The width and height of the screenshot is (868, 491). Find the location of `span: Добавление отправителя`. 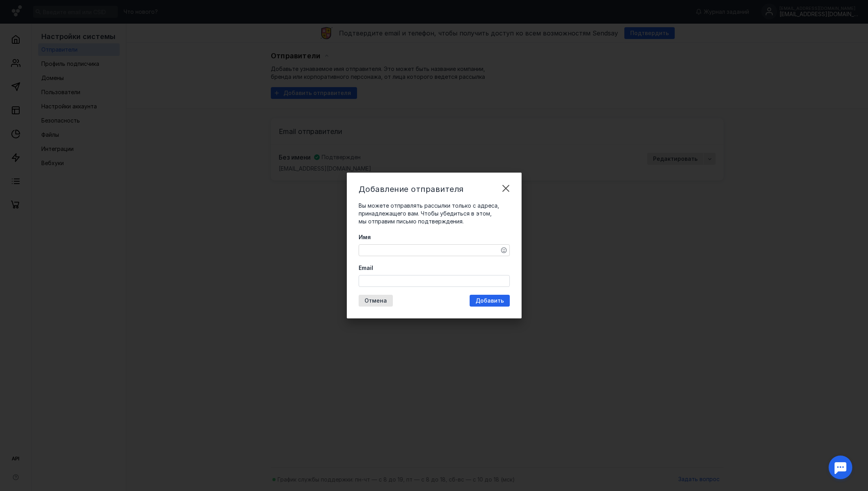

span: Добавление отправителя is located at coordinates (411, 189).